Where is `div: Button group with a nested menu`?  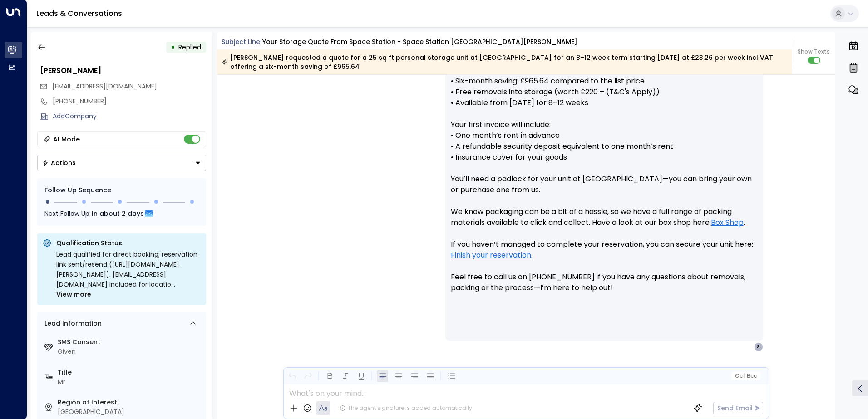
div: Button group with a nested menu is located at coordinates (122, 163).